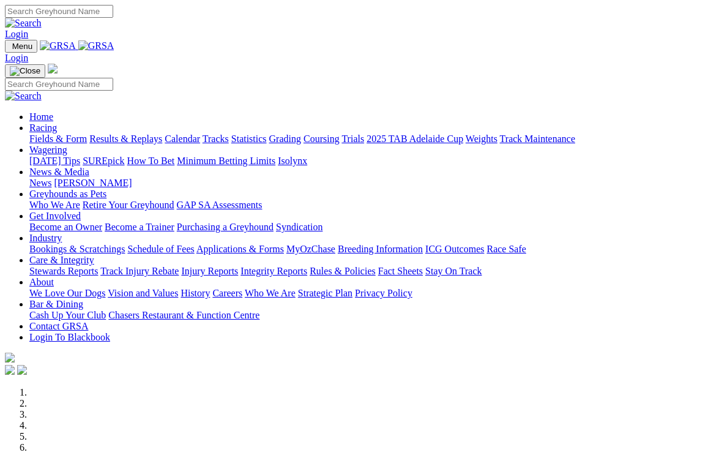  What do you see at coordinates (184, 315) in the screenshot?
I see `a: Chasers Restaurant & Function Centre` at bounding box center [184, 315].